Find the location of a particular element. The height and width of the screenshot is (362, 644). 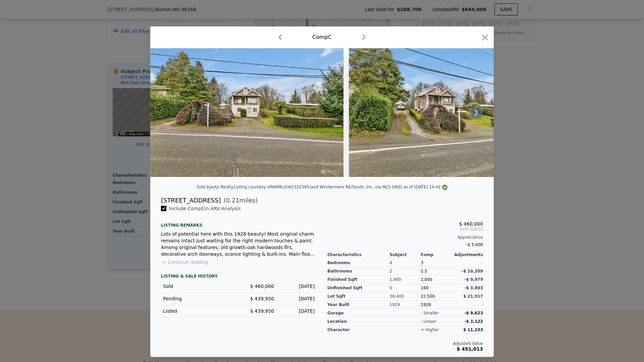

div: Pending is located at coordinates (198, 299).